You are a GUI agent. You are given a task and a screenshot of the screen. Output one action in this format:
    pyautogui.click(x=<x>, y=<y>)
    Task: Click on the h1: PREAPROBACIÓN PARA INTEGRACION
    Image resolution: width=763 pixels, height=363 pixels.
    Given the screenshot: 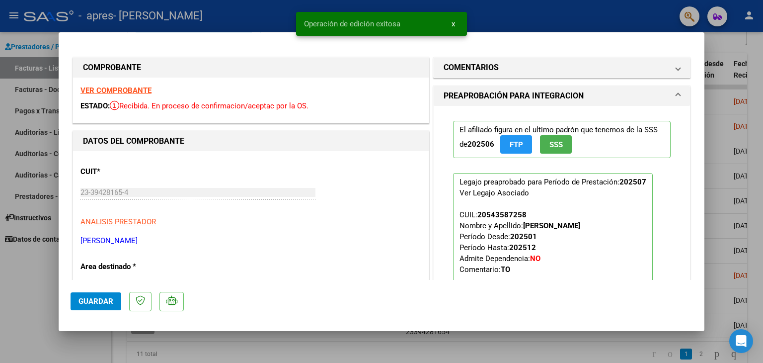 What is the action you would take?
    pyautogui.click(x=514, y=96)
    